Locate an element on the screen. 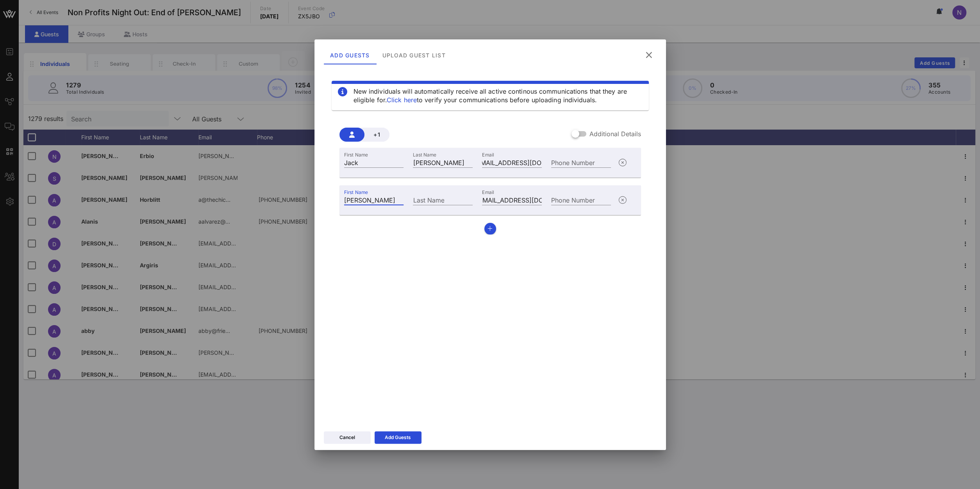 The image size is (980, 489). div: Upload Guest List is located at coordinates (413, 55).